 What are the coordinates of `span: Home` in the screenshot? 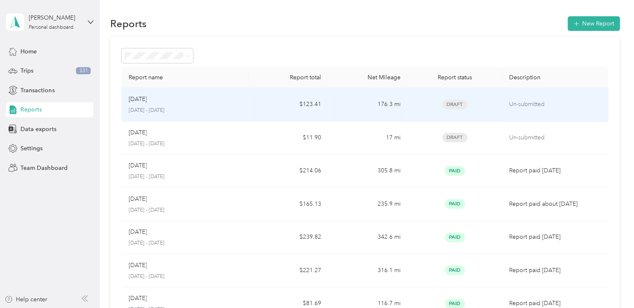 It's located at (28, 51).